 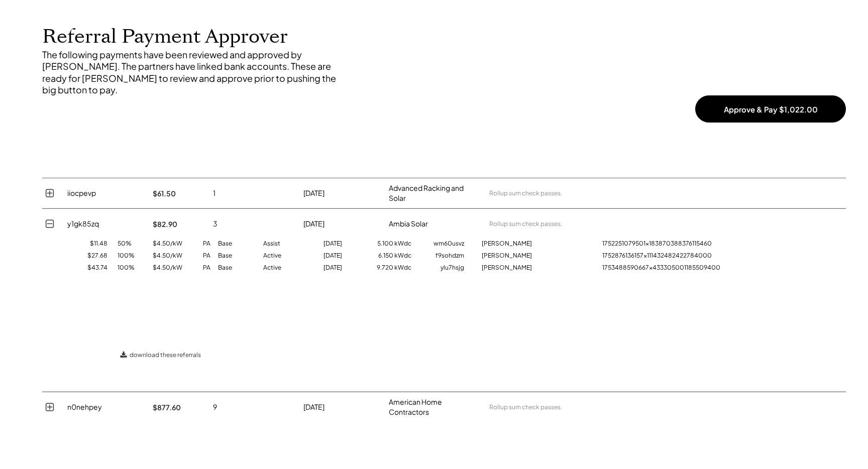 I want to click on div: download these referrals, so click(x=165, y=355).